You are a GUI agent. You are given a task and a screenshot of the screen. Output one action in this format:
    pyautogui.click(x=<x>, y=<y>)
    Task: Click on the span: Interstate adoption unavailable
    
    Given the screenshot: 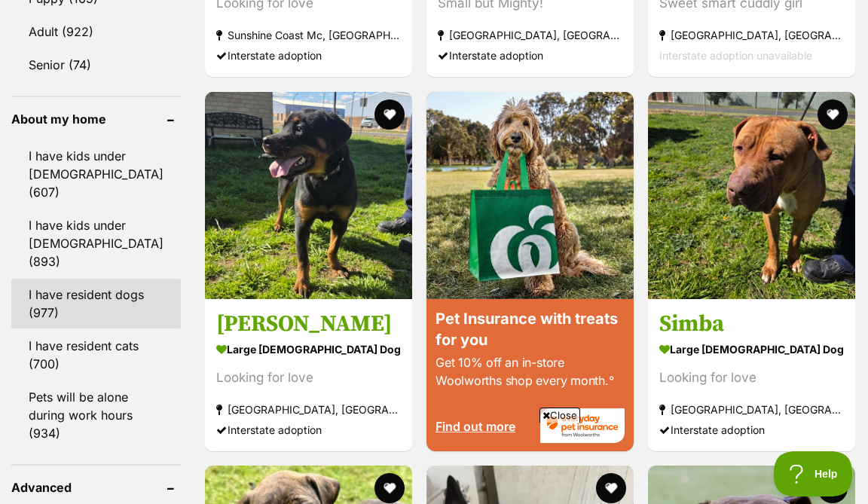 What is the action you would take?
    pyautogui.click(x=735, y=56)
    